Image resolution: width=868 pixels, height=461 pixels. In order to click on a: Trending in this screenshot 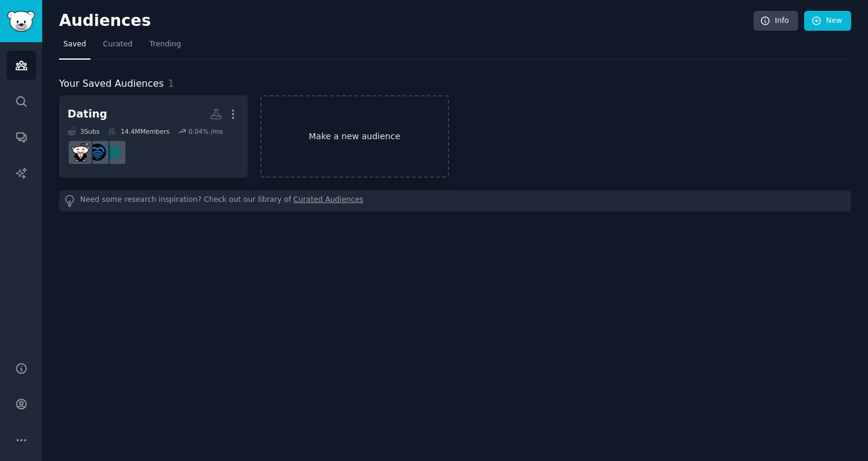, I will do `click(165, 47)`.